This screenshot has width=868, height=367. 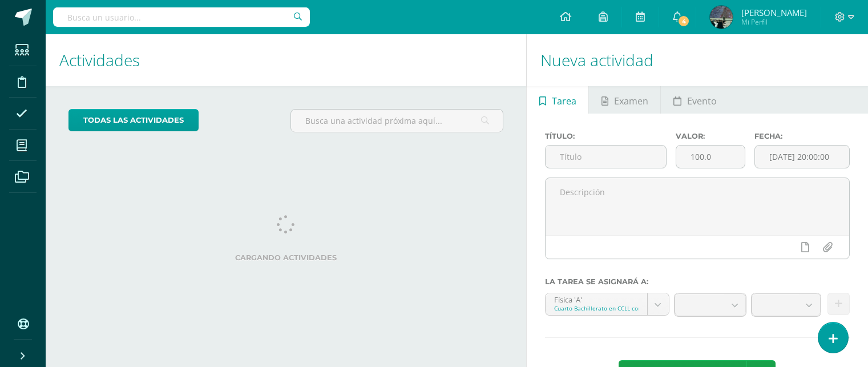 What do you see at coordinates (286, 60) in the screenshot?
I see `h1: Actividades` at bounding box center [286, 60].